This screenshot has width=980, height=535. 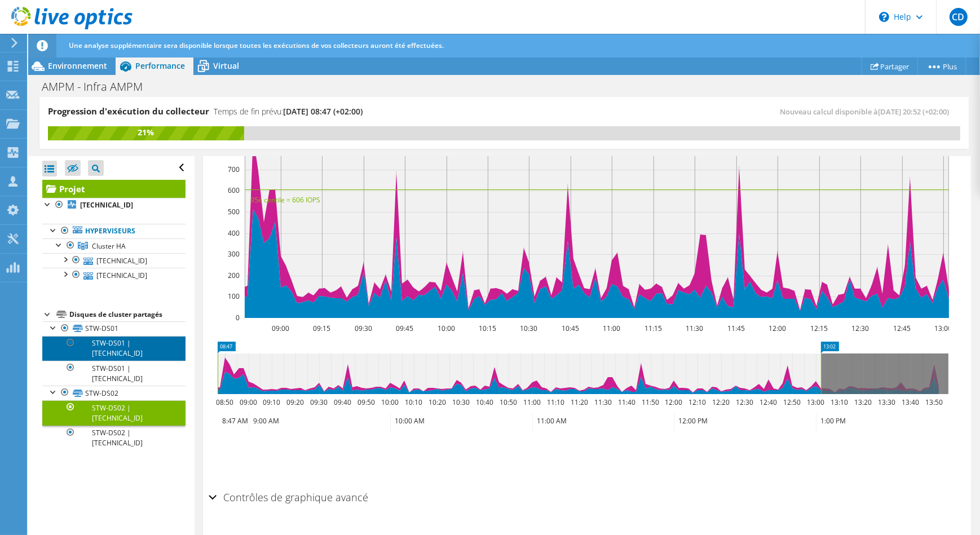 I want to click on svg: \n, so click(x=884, y=17).